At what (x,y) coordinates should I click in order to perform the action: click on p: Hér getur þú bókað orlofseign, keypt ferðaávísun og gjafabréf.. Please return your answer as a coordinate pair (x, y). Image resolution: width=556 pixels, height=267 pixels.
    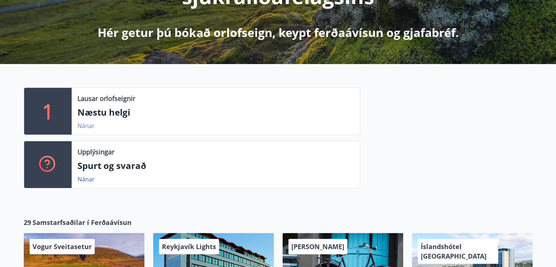
    Looking at the image, I should click on (278, 33).